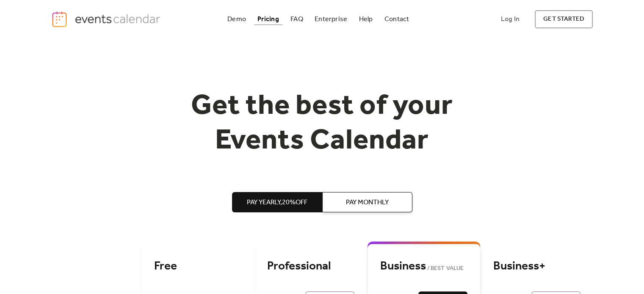 Image resolution: width=644 pixels, height=294 pixels. Describe the element at coordinates (510, 19) in the screenshot. I see `a: Log In` at that location.